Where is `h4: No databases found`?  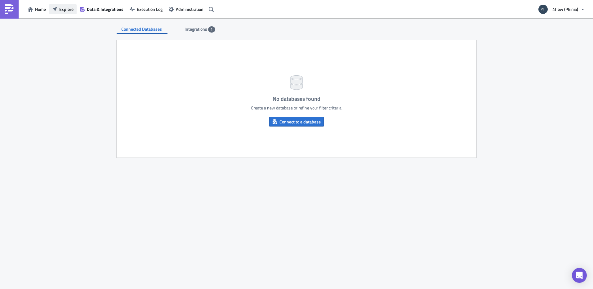
h4: No databases found is located at coordinates (296, 99).